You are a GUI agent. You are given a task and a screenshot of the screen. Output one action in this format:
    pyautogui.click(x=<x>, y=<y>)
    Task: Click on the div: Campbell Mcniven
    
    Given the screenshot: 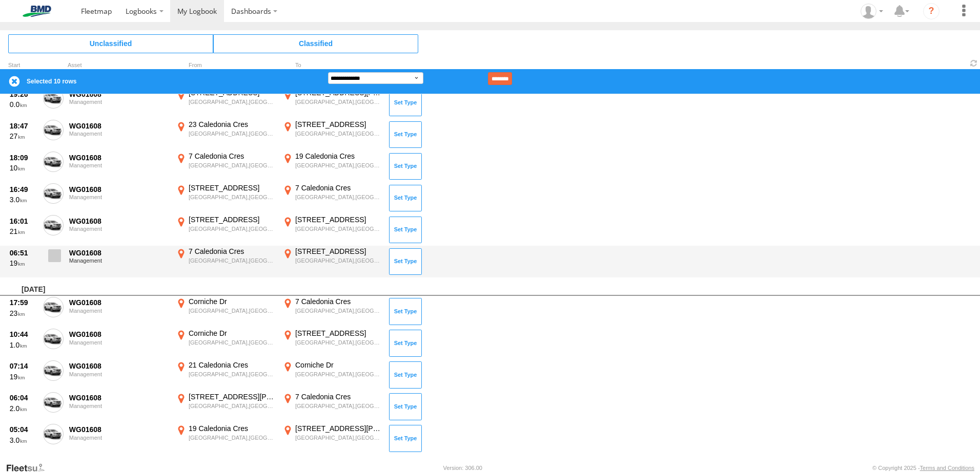 What is the action you would take?
    pyautogui.click(x=872, y=12)
    